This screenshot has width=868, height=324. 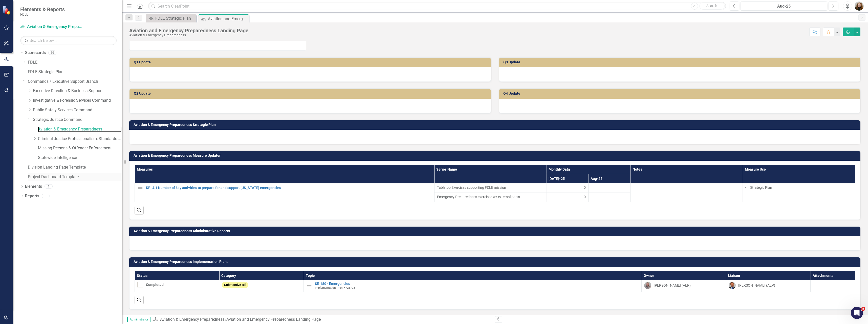 What do you see at coordinates (863, 309) in the screenshot?
I see `span: 5` at bounding box center [863, 309].